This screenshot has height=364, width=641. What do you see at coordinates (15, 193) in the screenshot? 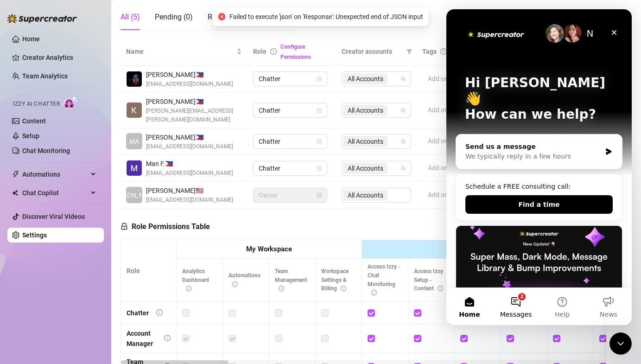
I see `img: Chat Copilot` at bounding box center [15, 193].